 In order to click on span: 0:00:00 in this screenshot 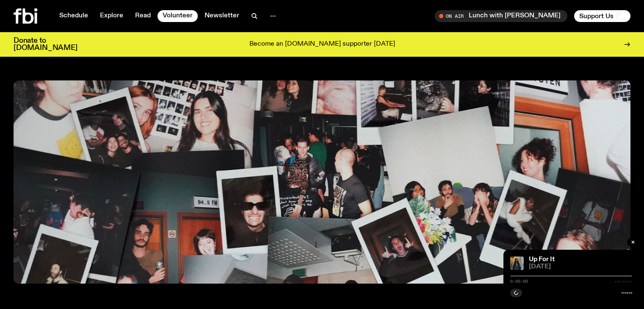, I will do `click(520, 281)`.